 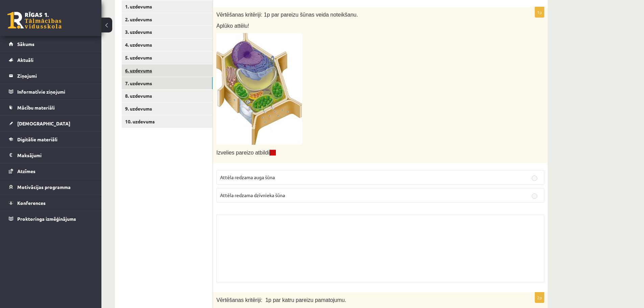 What do you see at coordinates (281, 300) in the screenshot?
I see `span: Vērtēšanas kritēriji: 1p par katru pareizu pamatojumu.` at bounding box center [281, 300].